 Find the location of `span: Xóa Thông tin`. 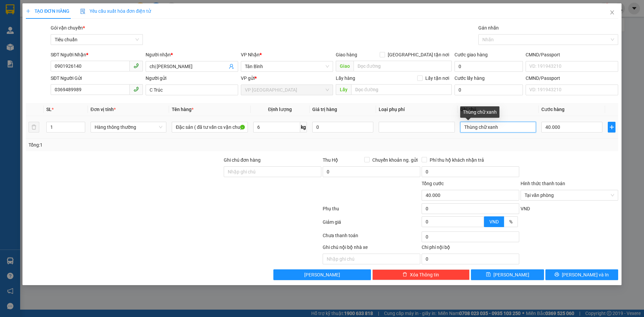

span: Xóa Thông tin is located at coordinates (424, 275).